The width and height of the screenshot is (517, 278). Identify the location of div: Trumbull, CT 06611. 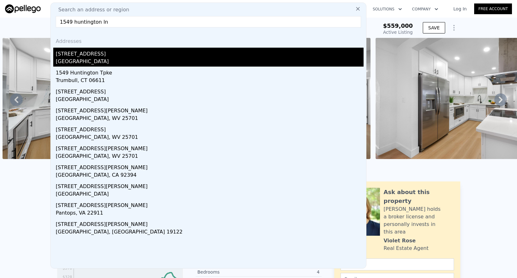
(210, 81).